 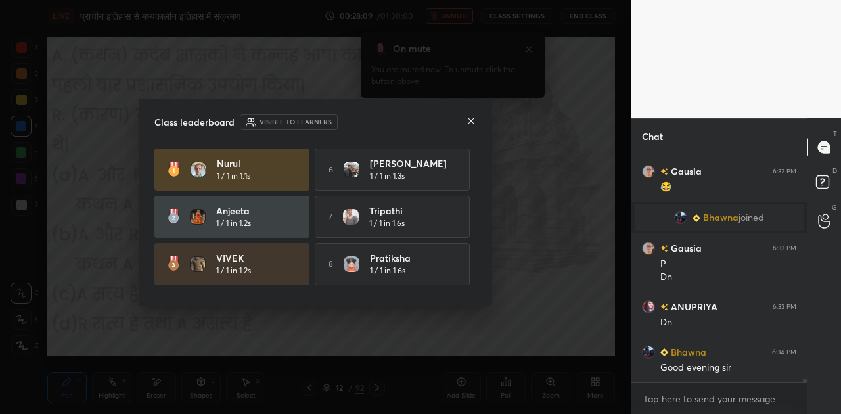 I want to click on h4: pratiksha, so click(x=411, y=257).